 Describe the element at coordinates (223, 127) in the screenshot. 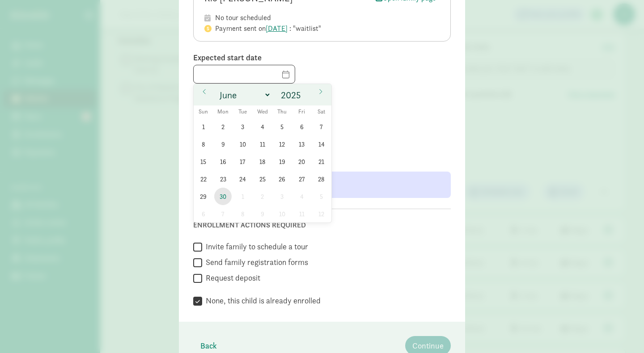

I see `span: June 2, 2025` at that location.